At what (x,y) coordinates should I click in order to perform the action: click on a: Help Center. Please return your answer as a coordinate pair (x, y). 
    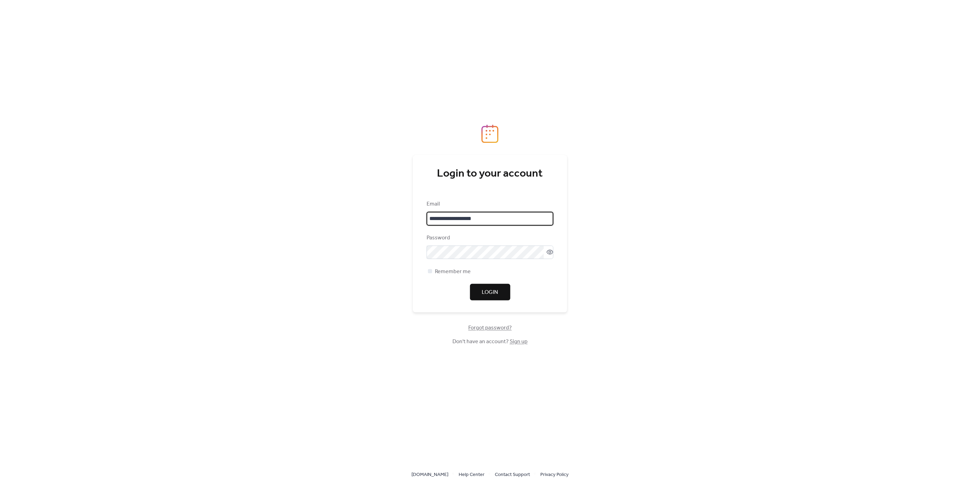
    Looking at the image, I should click on (472, 474).